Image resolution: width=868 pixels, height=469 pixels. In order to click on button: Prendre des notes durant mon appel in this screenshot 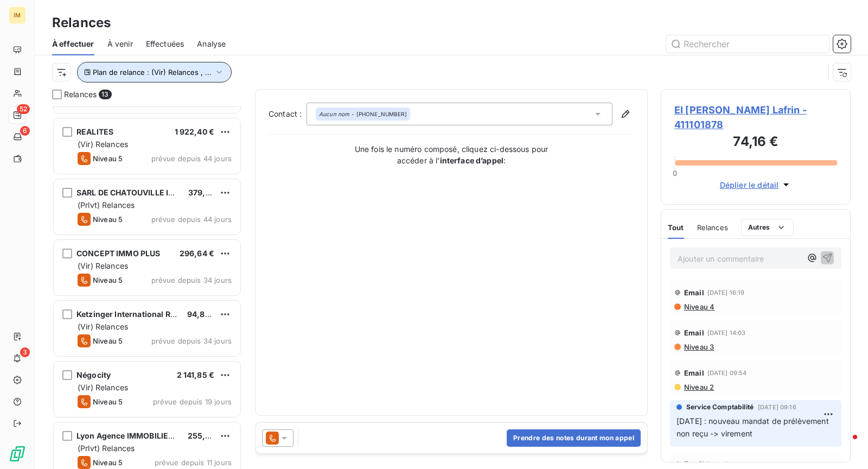, I will do `click(574, 438)`.